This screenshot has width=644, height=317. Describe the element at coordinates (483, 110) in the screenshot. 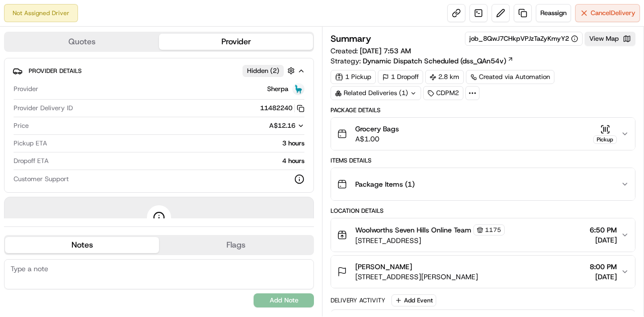

I see `div: Package Details` at that location.